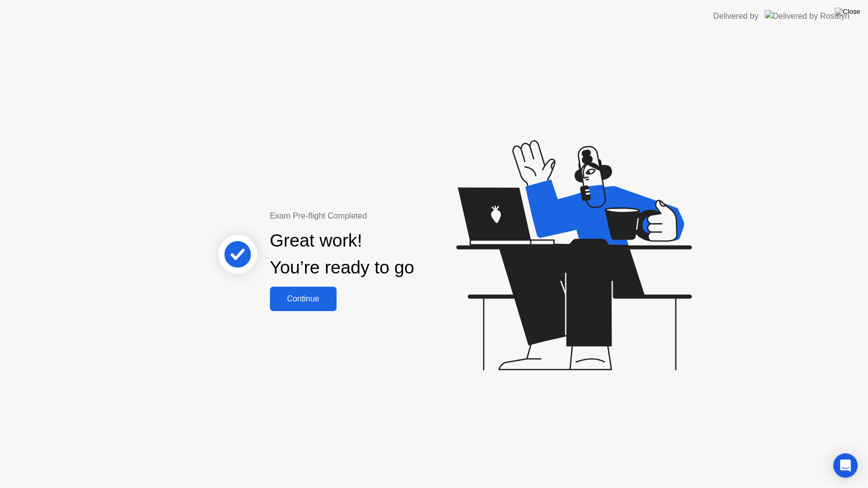 This screenshot has width=868, height=488. I want to click on img: Delivered by Rosalyn, so click(807, 16).